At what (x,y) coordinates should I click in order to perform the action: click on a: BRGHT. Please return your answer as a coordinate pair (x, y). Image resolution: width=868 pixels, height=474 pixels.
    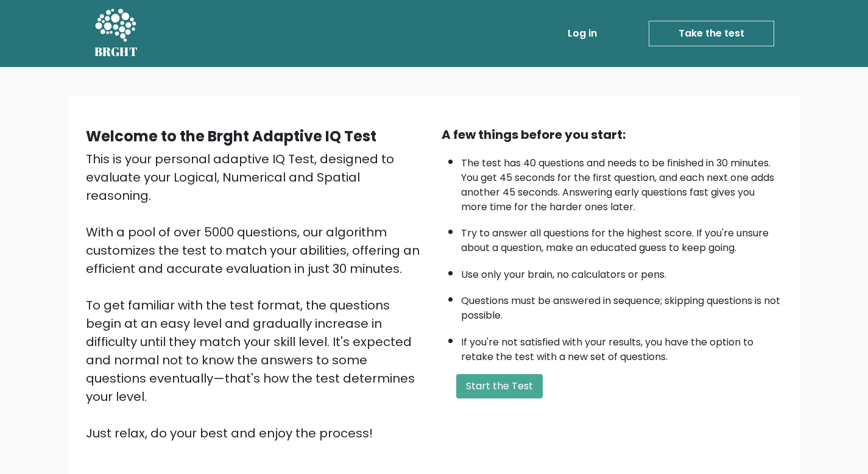
    Looking at the image, I should click on (116, 33).